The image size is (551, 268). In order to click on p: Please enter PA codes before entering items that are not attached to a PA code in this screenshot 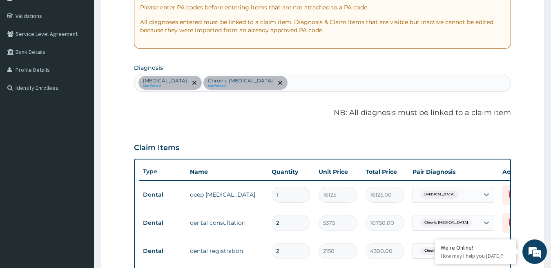, I will do `click(322, 7)`.